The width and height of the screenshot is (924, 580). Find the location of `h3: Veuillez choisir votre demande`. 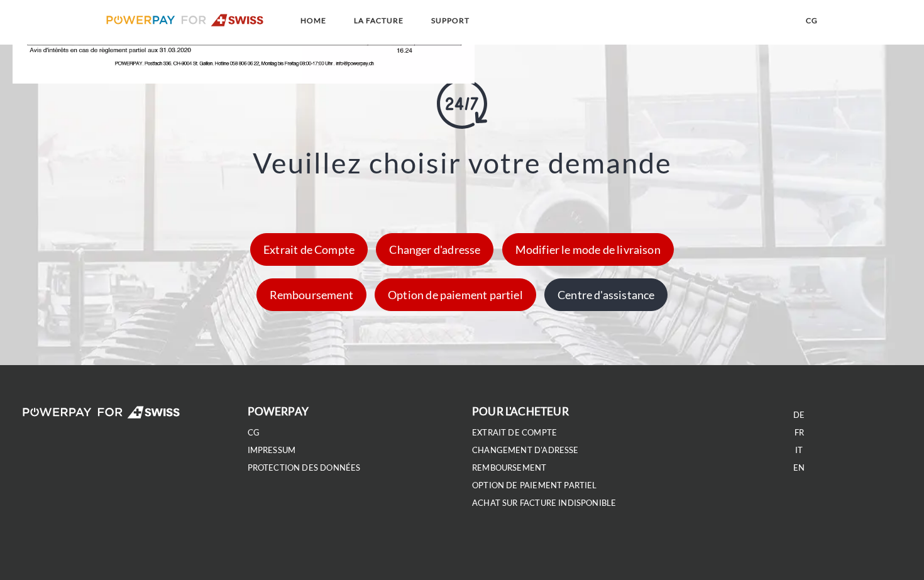

h3: Veuillez choisir votre demande is located at coordinates (462, 162).